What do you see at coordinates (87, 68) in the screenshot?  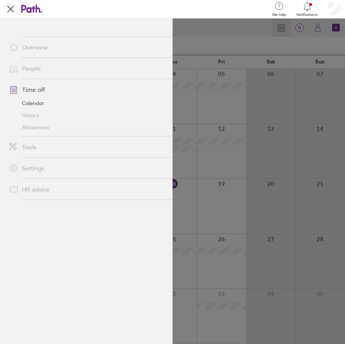 I see `a: People` at bounding box center [87, 68].